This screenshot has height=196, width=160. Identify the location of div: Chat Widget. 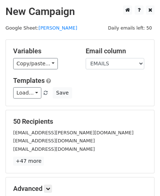
(141, 179).